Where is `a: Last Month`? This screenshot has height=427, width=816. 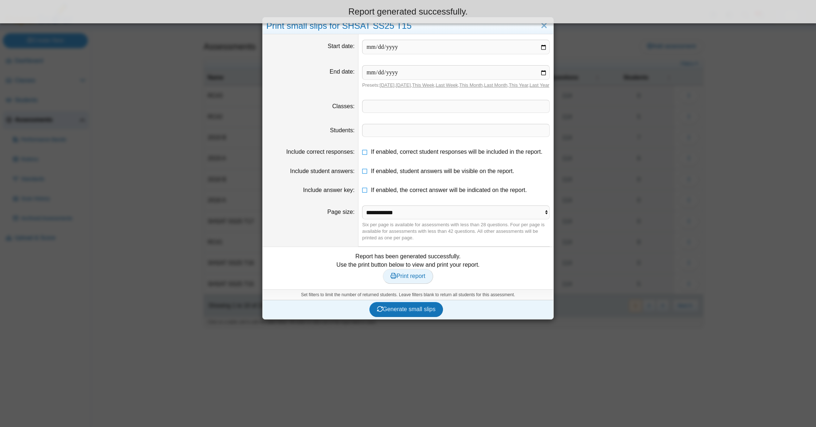
a: Last Month is located at coordinates (496, 85).